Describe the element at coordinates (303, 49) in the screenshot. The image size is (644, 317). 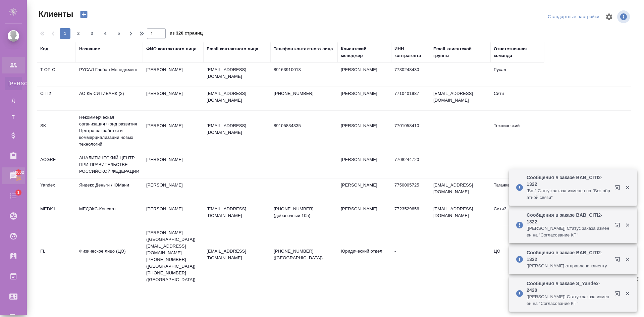
I see `div: Телефон контактного лица` at that location.